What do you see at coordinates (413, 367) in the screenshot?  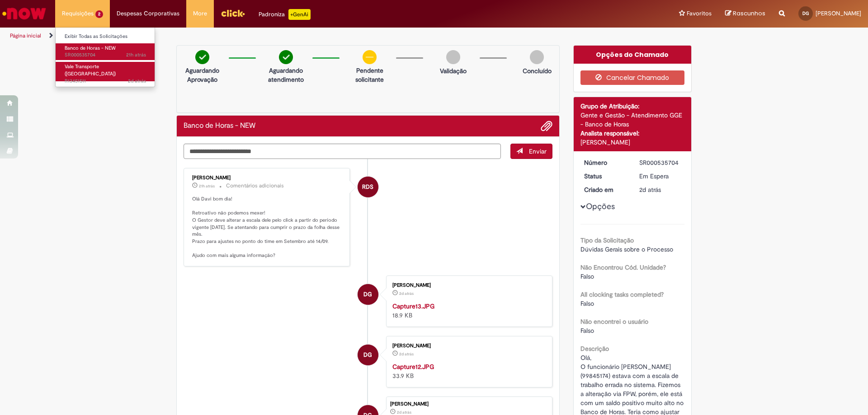 I see `strong: Capture12.JPG` at bounding box center [413, 367].